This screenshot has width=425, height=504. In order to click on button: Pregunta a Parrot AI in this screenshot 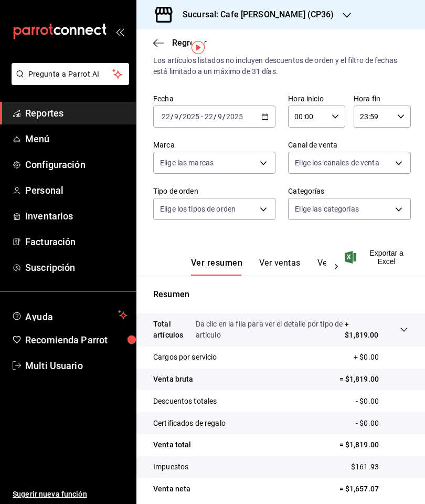, I will do `click(70, 74)`.